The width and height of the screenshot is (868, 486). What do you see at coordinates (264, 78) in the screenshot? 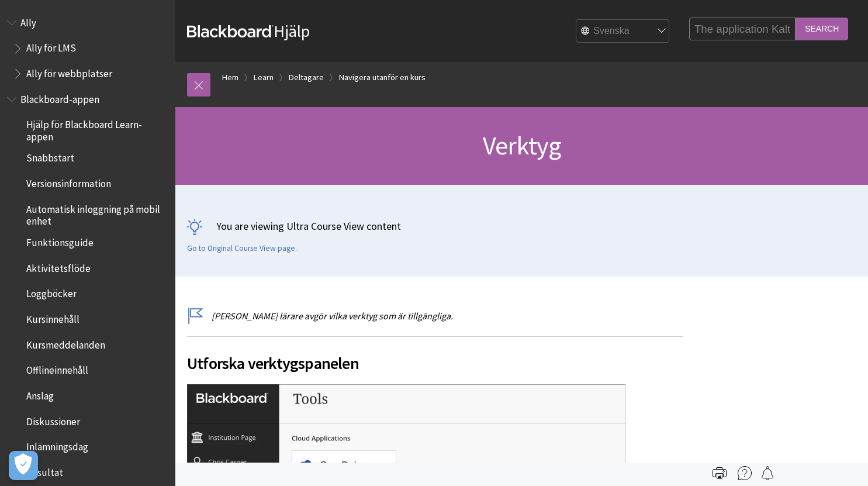
I see `a: Learn` at bounding box center [264, 78].